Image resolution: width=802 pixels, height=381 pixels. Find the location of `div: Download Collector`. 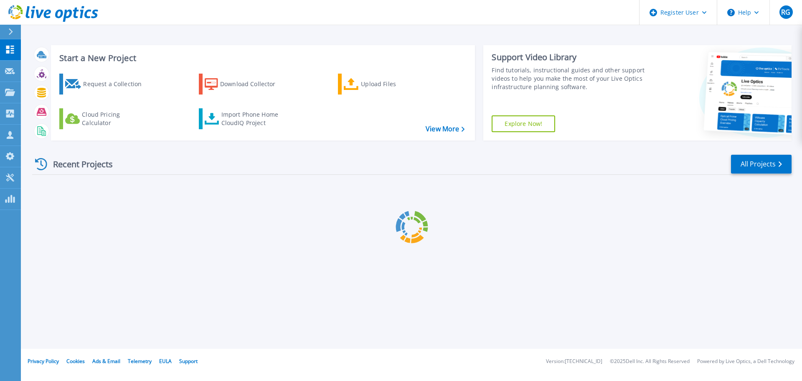

div: Download Collector is located at coordinates (254, 84).